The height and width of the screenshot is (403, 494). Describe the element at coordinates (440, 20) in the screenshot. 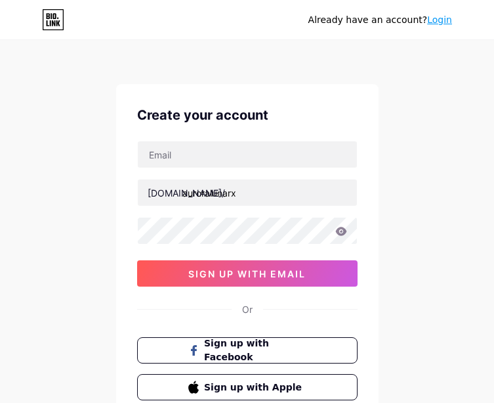

I see `a: Login` at that location.